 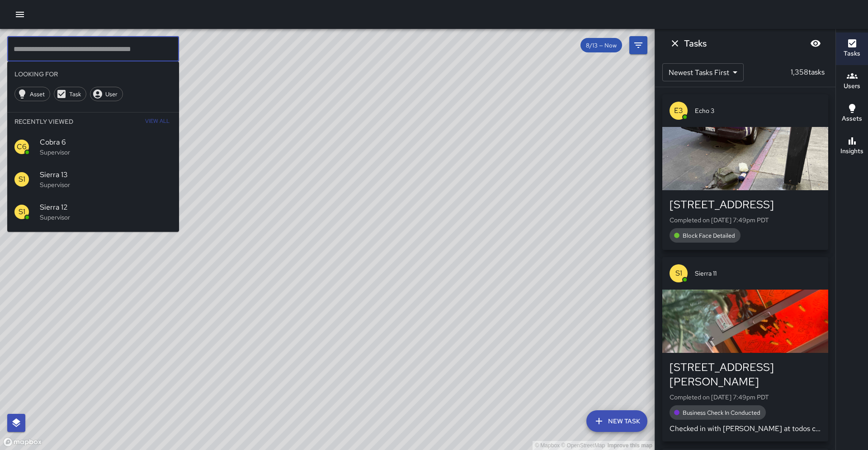 What do you see at coordinates (106, 94) in the screenshot?
I see `div: User` at bounding box center [106, 94].